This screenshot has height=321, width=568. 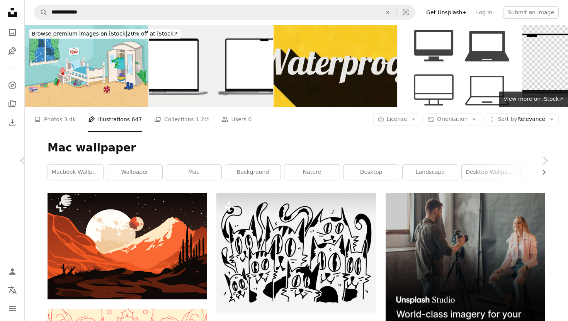 I want to click on a: Illustrations, so click(x=12, y=51).